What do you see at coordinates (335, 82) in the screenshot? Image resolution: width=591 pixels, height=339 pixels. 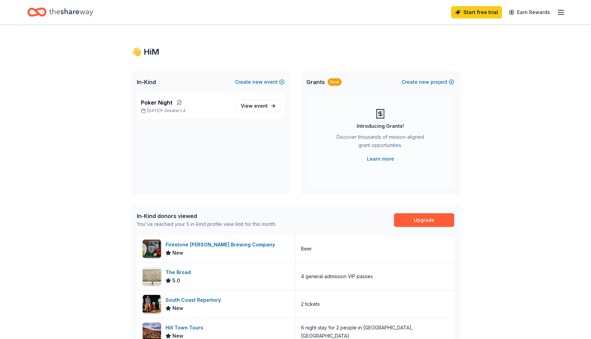 I see `div: New` at bounding box center [335, 82].